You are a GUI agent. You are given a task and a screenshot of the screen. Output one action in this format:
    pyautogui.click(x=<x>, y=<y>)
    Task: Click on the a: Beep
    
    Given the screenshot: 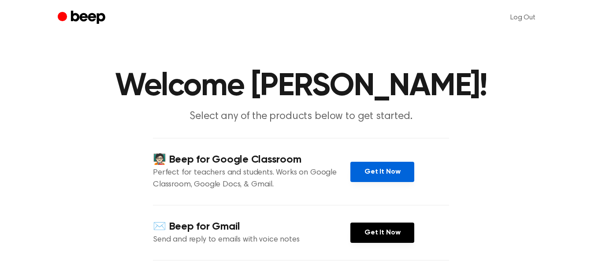 What is the action you would take?
    pyautogui.click(x=82, y=18)
    